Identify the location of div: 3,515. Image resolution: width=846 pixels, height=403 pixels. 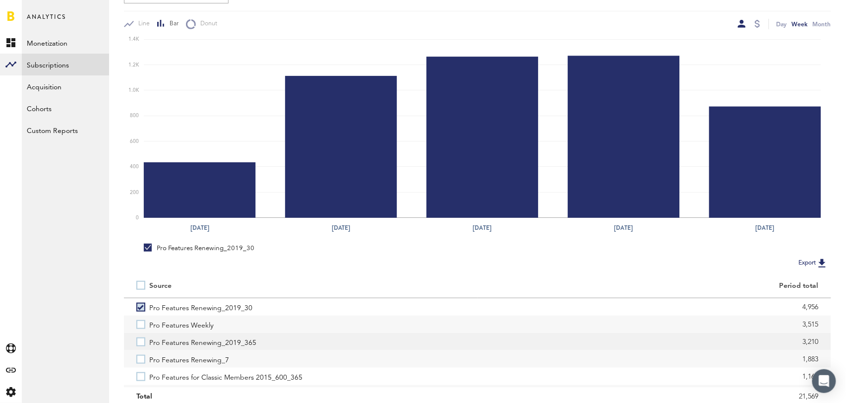
(654, 324).